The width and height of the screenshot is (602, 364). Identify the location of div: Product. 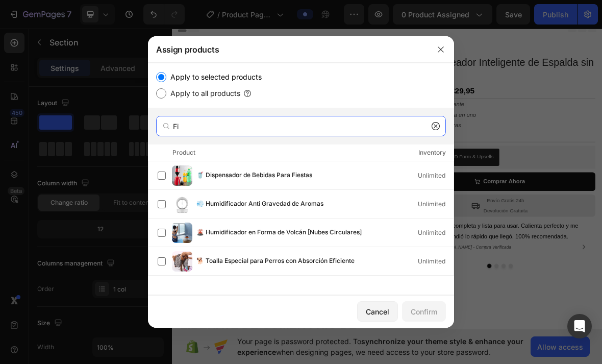
(184, 153).